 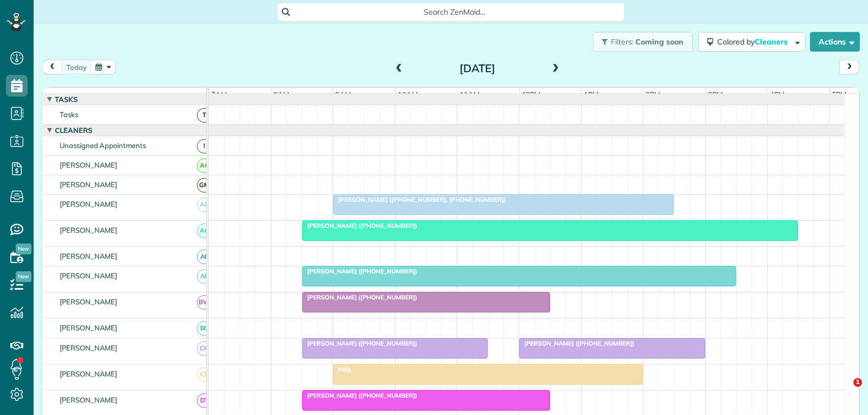 I want to click on span: Coming soon, so click(x=660, y=42).